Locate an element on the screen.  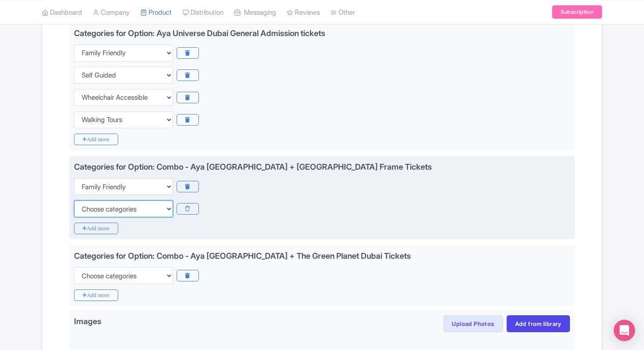
button: Upload Photos is located at coordinates (473, 324).